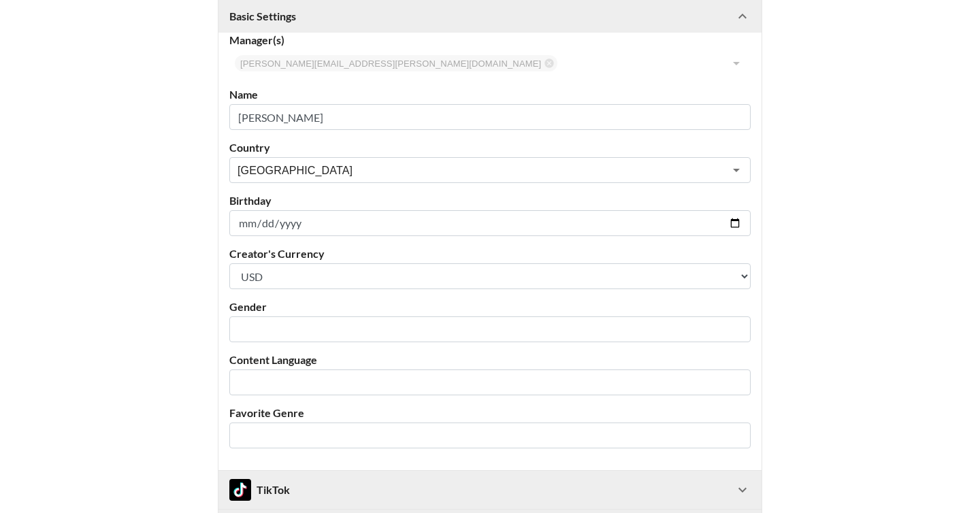  I want to click on label: Manager(s), so click(490, 40).